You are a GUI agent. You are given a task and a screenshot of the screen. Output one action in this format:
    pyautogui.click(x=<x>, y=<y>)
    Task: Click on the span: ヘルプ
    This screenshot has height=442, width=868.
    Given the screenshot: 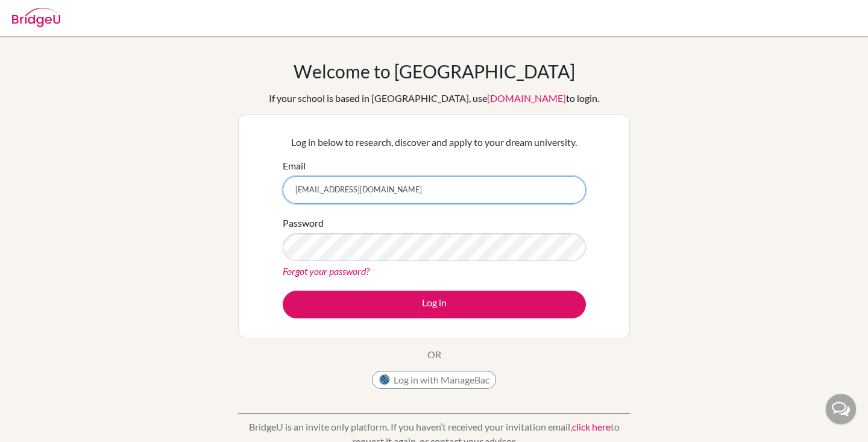 What is the action you would take?
    pyautogui.click(x=43, y=14)
    